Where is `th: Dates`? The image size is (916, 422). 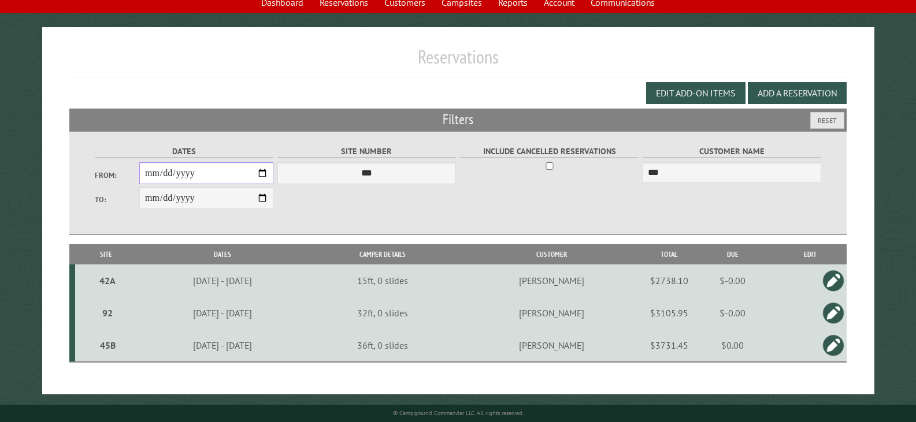
th: Dates is located at coordinates (222, 254).